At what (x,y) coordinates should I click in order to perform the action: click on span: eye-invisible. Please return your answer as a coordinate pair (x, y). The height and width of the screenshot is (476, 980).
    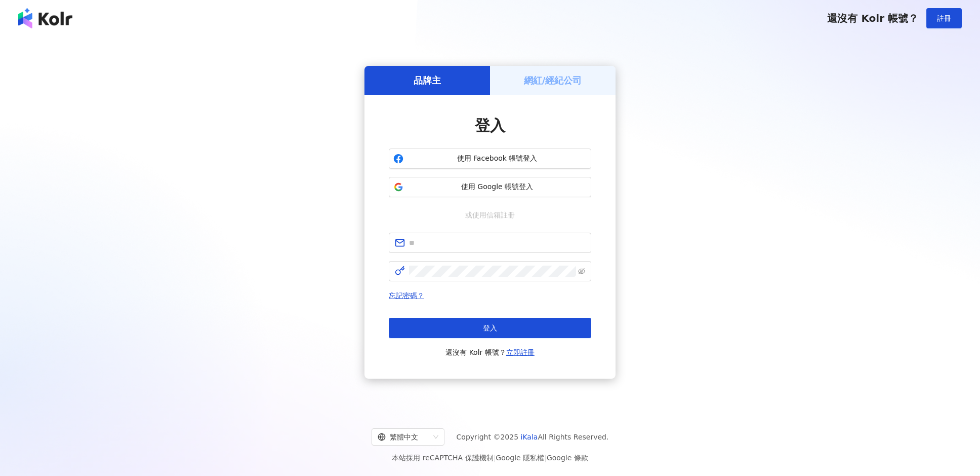
    Looking at the image, I should click on (582, 271).